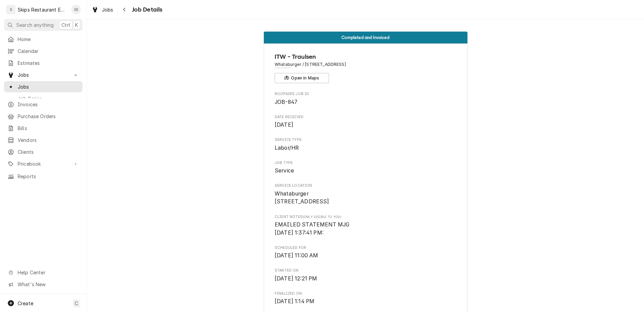 The width and height of the screenshot is (644, 312). What do you see at coordinates (284, 170) in the screenshot?
I see `span: Service` at bounding box center [284, 170].